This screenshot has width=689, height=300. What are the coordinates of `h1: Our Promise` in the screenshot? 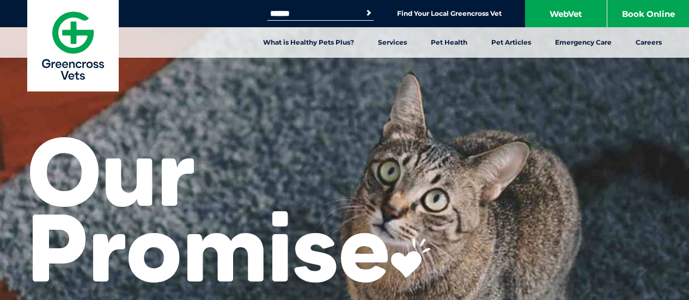 It's located at (358, 209).